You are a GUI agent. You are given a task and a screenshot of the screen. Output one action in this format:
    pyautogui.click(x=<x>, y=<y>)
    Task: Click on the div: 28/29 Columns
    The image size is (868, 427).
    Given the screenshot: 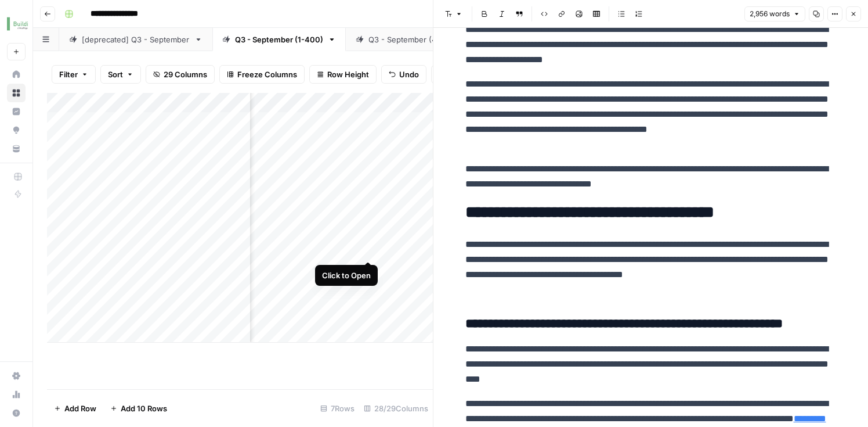 What is the action you would take?
    pyautogui.click(x=396, y=408)
    